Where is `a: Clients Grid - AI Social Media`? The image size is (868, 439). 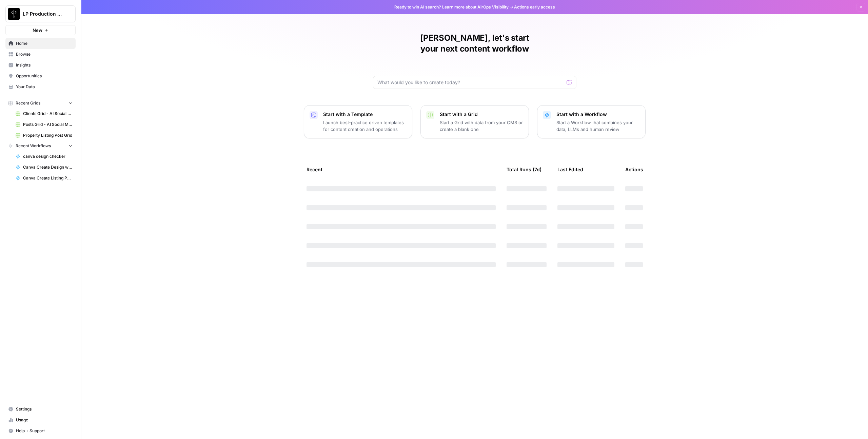 a: Clients Grid - AI Social Media is located at coordinates (44, 113).